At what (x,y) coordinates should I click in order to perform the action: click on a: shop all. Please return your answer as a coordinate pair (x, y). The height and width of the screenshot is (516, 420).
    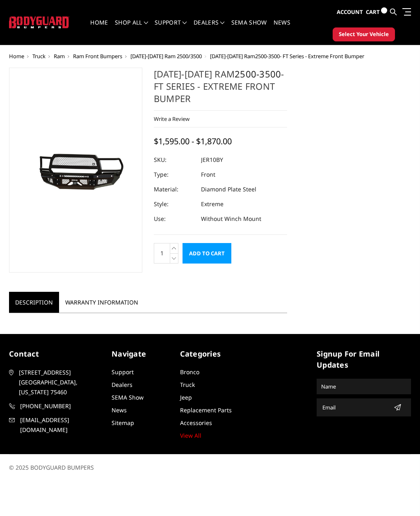
    Looking at the image, I should click on (131, 27).